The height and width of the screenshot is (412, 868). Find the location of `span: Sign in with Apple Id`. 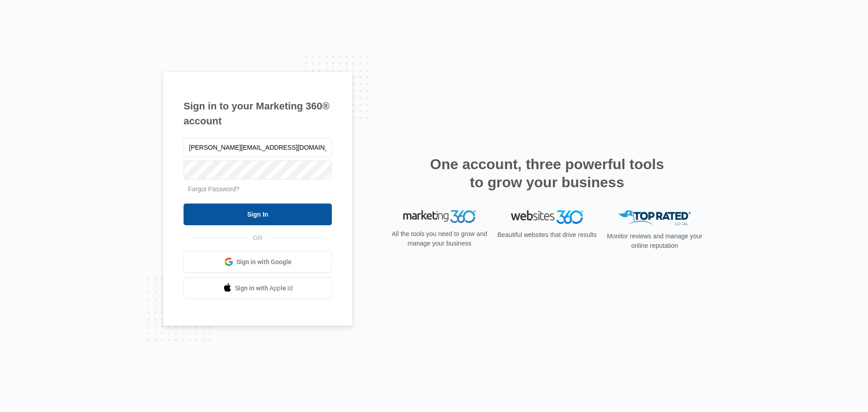

span: Sign in with Apple Id is located at coordinates (264, 288).